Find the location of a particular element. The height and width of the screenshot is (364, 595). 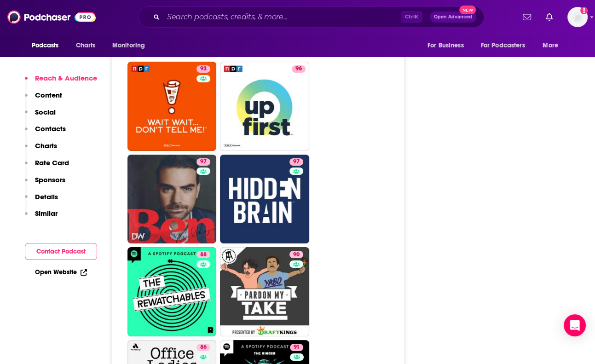

button: Rate Card is located at coordinates (47, 166).